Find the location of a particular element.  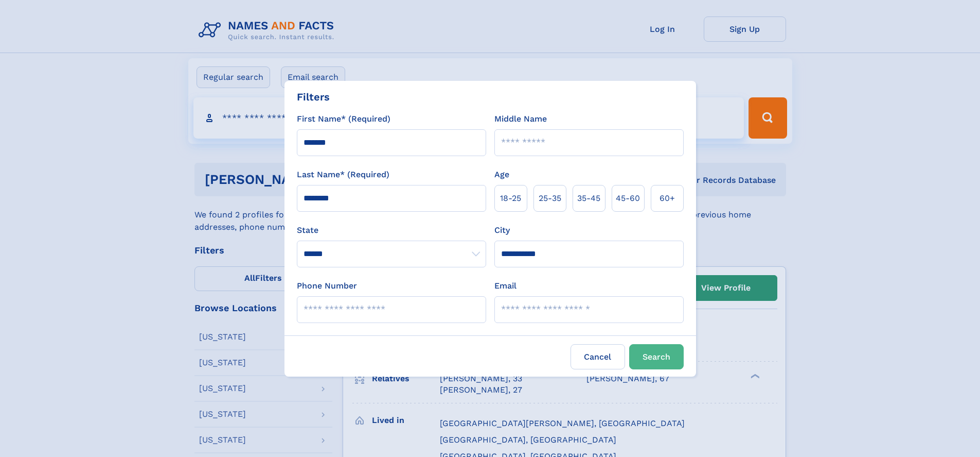

span: 60+ is located at coordinates (667, 199).